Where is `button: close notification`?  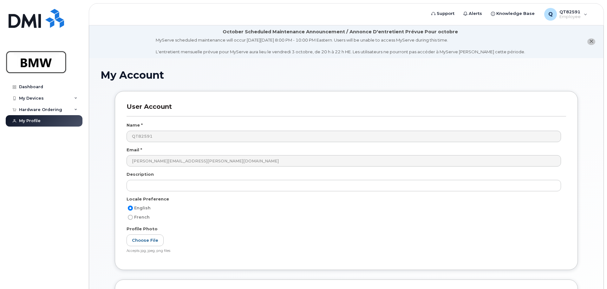
button: close notification is located at coordinates (591, 42).